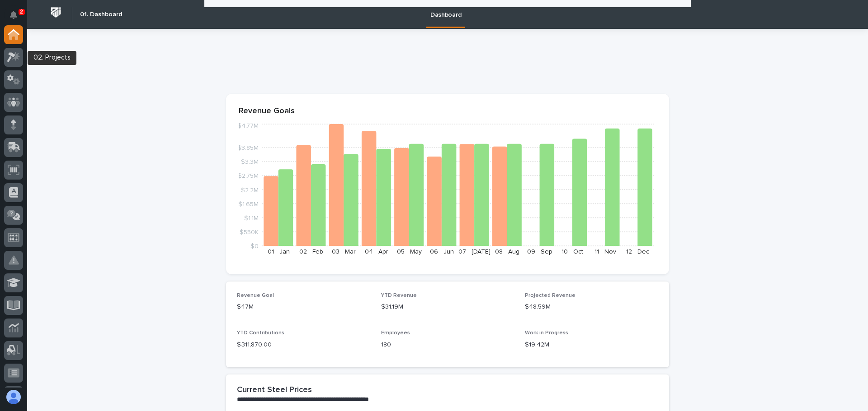 The image size is (868, 411). Describe the element at coordinates (447, 345) in the screenshot. I see `p: 180` at that location.